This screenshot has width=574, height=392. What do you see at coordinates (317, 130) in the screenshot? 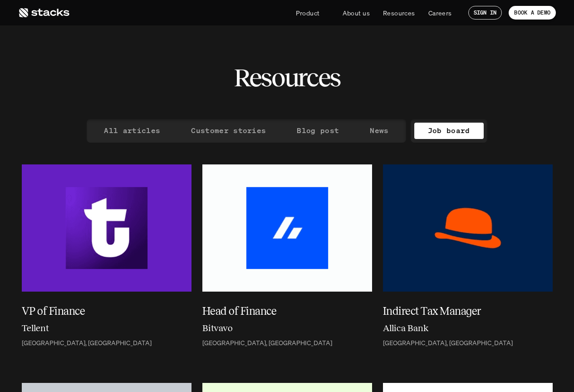
I see `a: Blog post` at bounding box center [317, 130].